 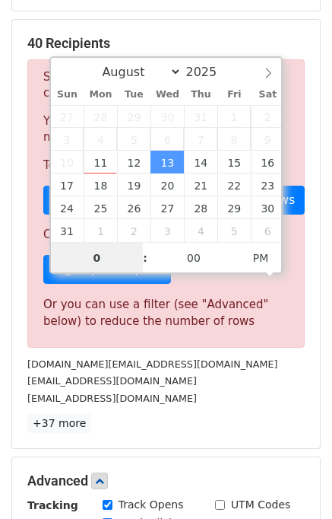 What do you see at coordinates (134, 208) in the screenshot?
I see `span: August 26, 2025` at bounding box center [134, 208].